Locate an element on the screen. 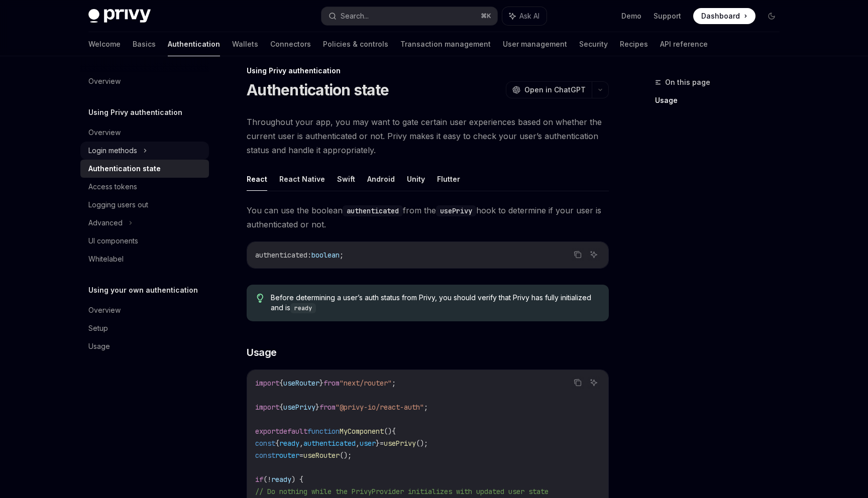 This screenshot has height=498, width=868. span: Throughout your app, you may want to gate certain user experiences based on whether the current u... is located at coordinates (427, 136).